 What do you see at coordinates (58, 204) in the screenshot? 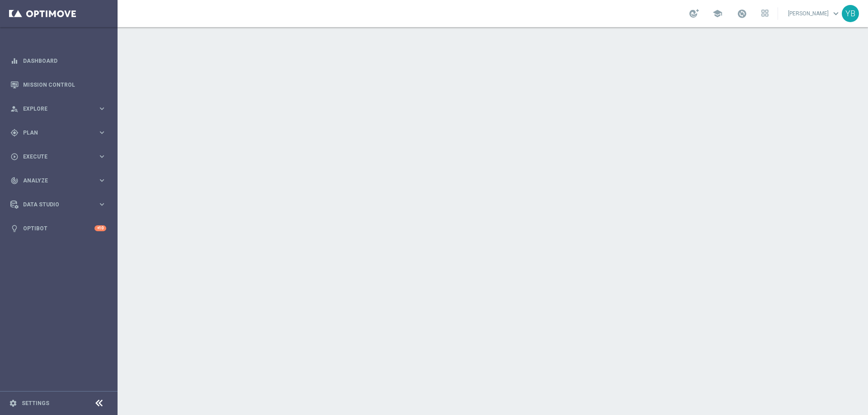
I see `button: Data Studio keyboard_arrow_right` at bounding box center [58, 204].